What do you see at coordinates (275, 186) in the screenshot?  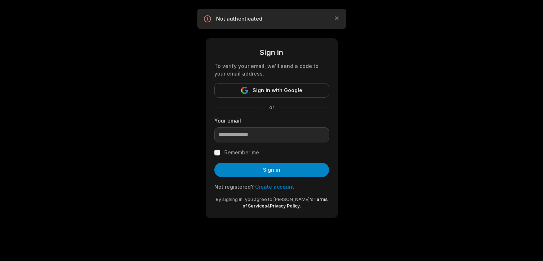 I see `a: Create account` at bounding box center [275, 186].